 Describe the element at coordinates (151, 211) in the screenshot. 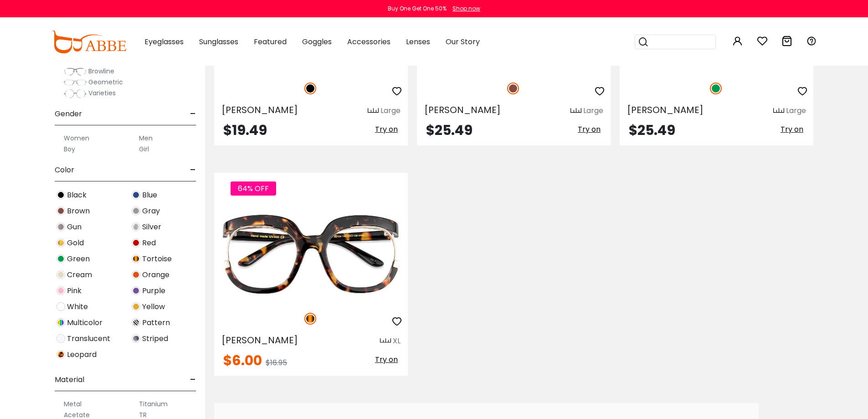

I see `span: Gray` at that location.